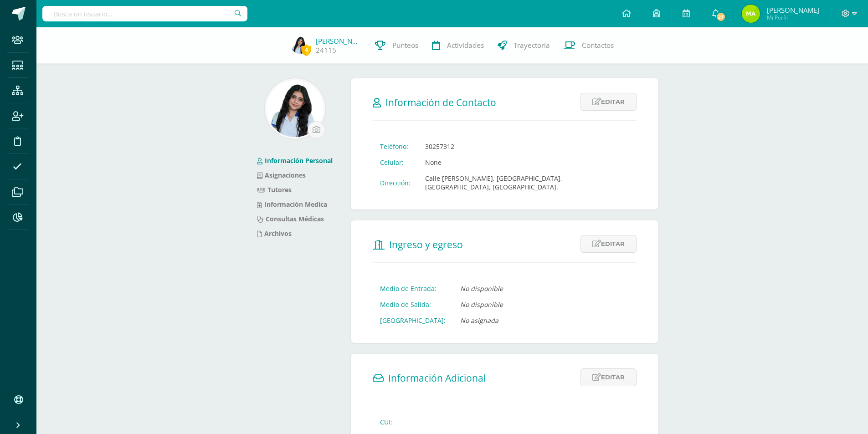 The image size is (868, 434). What do you see at coordinates (326, 50) in the screenshot?
I see `a: 24115` at bounding box center [326, 50].